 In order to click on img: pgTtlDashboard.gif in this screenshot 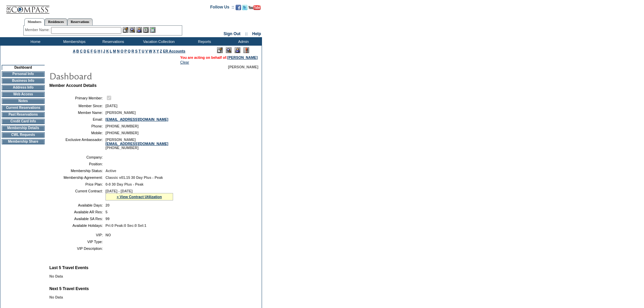, I will do `click(117, 76)`.